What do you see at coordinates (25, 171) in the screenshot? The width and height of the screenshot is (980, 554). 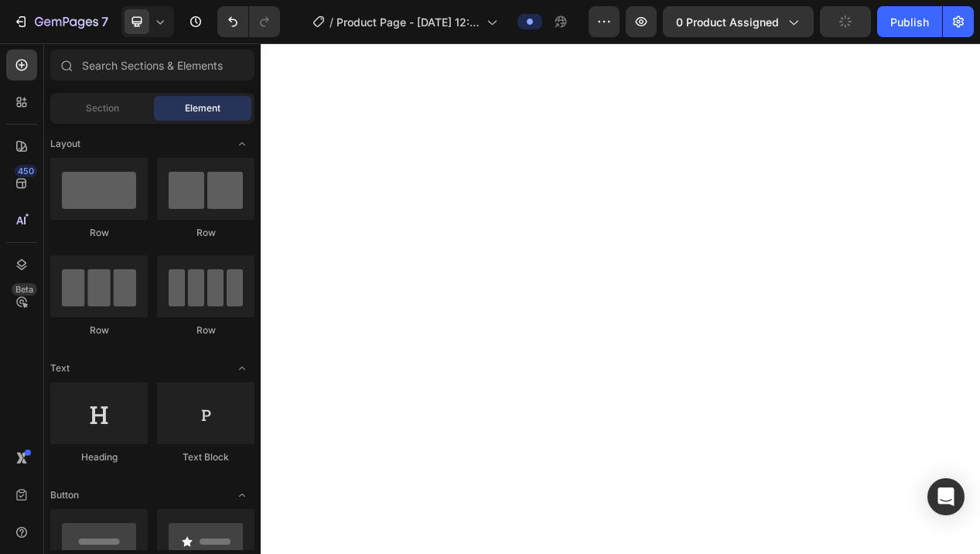 I see `div: 450` at bounding box center [25, 171].